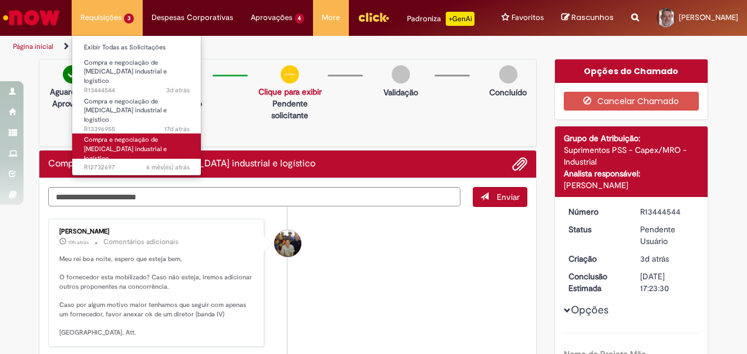 The width and height of the screenshot is (747, 354). What do you see at coordinates (192, 18) in the screenshot?
I see `span: Despesas Corporativas` at bounding box center [192, 18].